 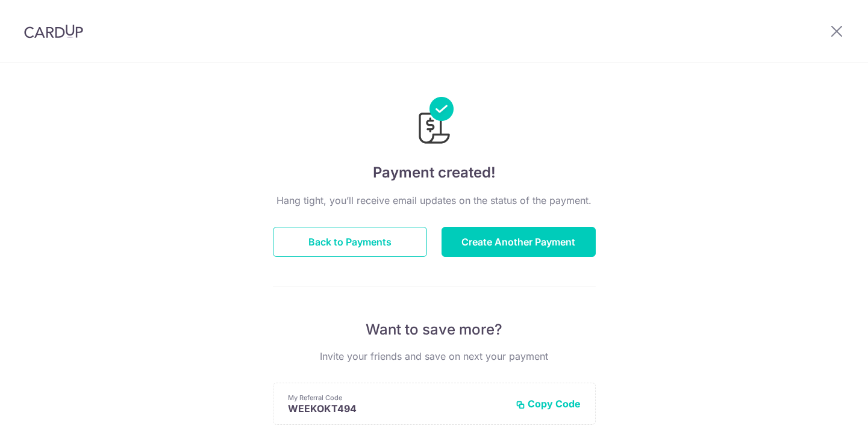 I want to click on p: Invite your friends and save on next your payment, so click(x=434, y=356).